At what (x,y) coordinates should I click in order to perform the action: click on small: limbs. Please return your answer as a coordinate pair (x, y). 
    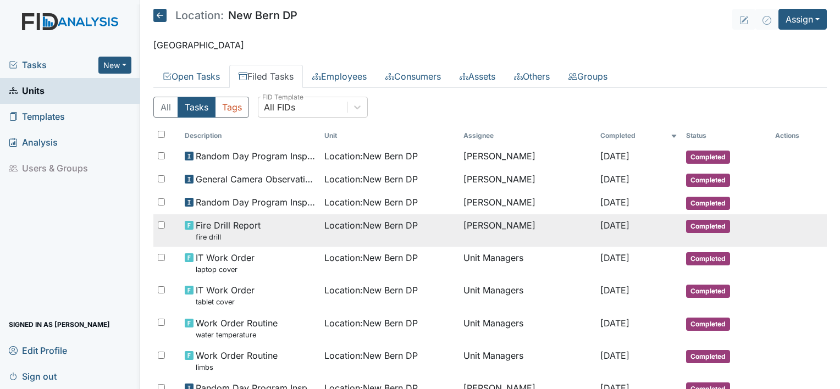
    Looking at the image, I should click on (236, 367).